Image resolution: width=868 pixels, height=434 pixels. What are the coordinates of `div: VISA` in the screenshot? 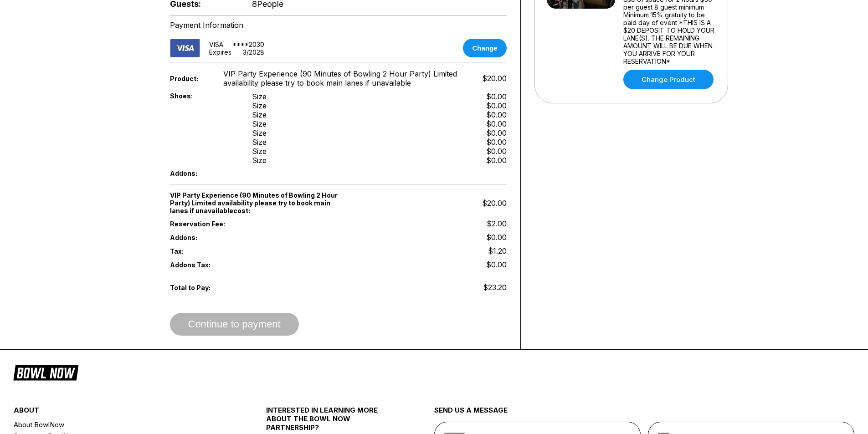 It's located at (216, 44).